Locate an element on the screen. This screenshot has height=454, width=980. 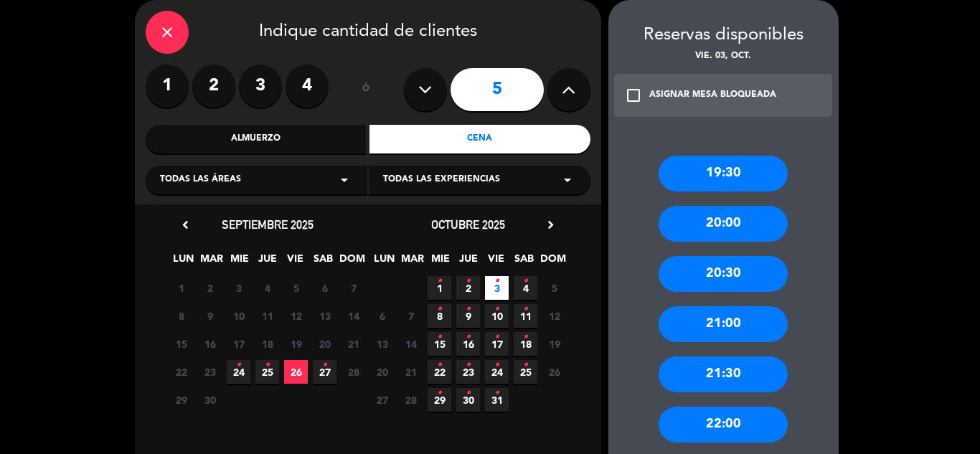
div: vie. 03, oct. is located at coordinates (723, 57).